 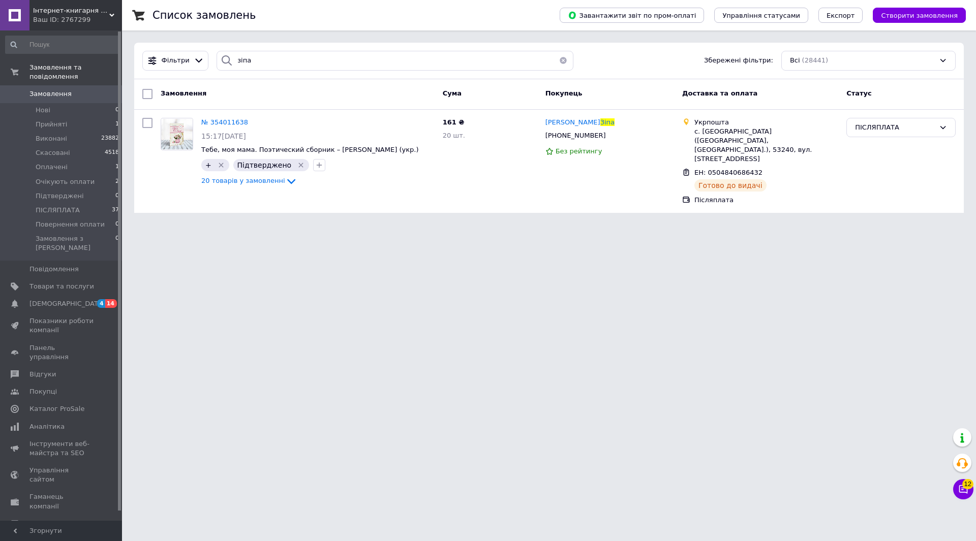 I want to click on button: Експорт, so click(x=841, y=15).